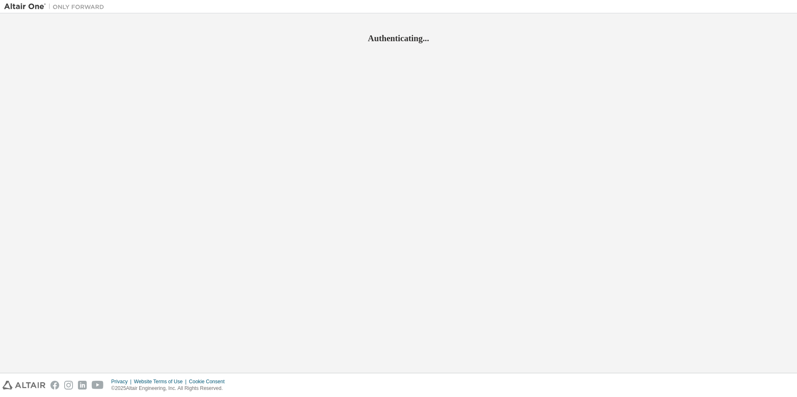 The height and width of the screenshot is (397, 797). I want to click on div: Cookie Consent, so click(209, 382).